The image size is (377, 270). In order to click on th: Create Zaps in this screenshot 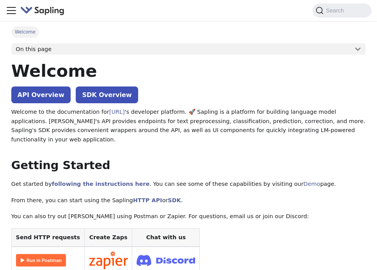, I will do `click(108, 238)`.